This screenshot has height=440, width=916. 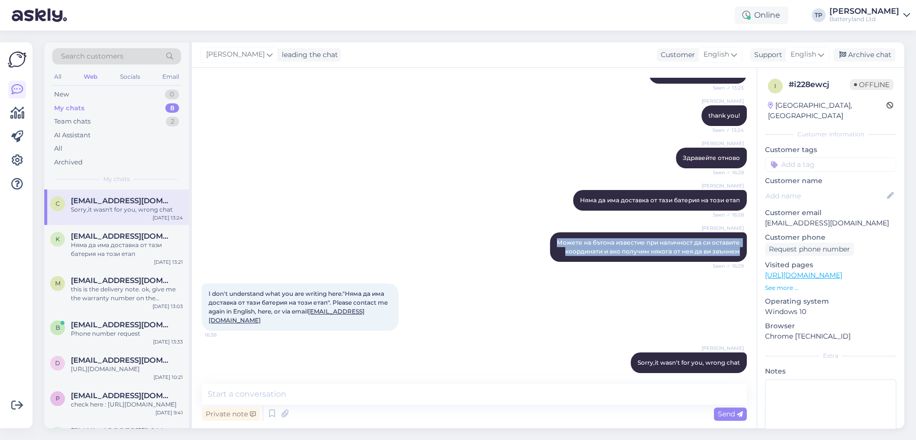 I want to click on div: Extra, so click(x=830, y=356).